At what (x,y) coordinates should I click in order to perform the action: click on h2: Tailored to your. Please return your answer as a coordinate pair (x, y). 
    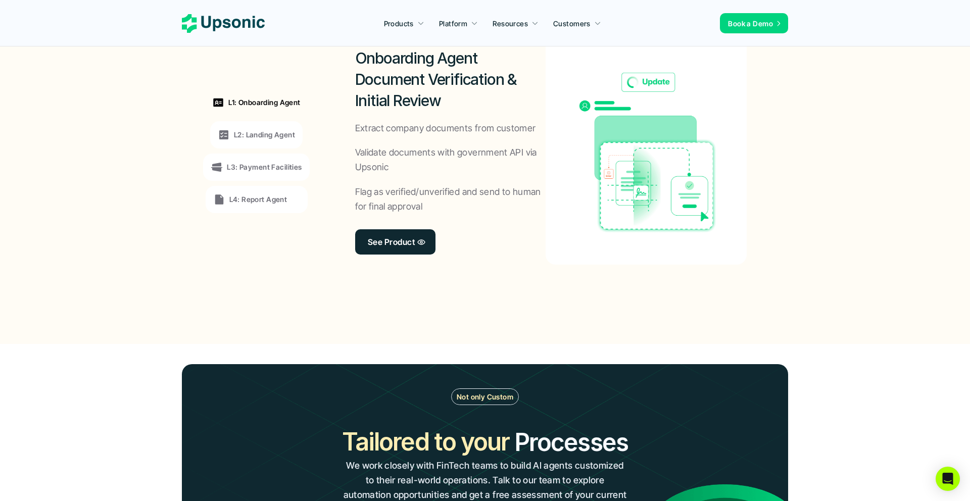
    Looking at the image, I should click on (426, 442).